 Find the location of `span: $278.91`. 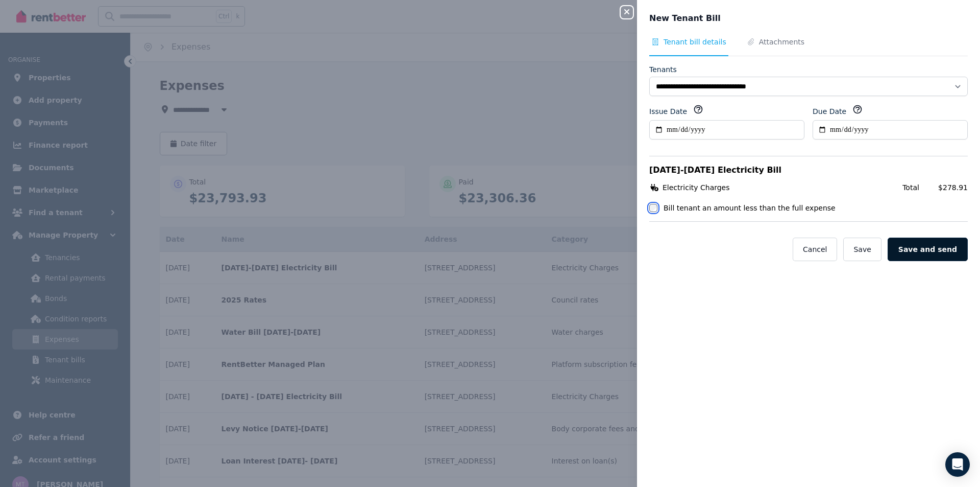

span: $278.91 is located at coordinates (953, 188).